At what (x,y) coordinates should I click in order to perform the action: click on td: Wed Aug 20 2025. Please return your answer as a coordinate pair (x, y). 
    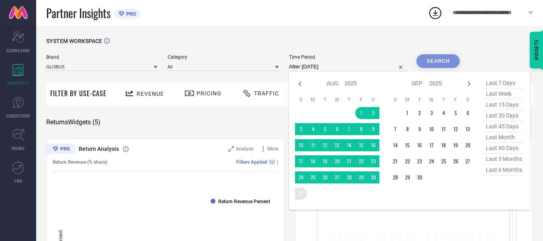
    Looking at the image, I should click on (337, 161).